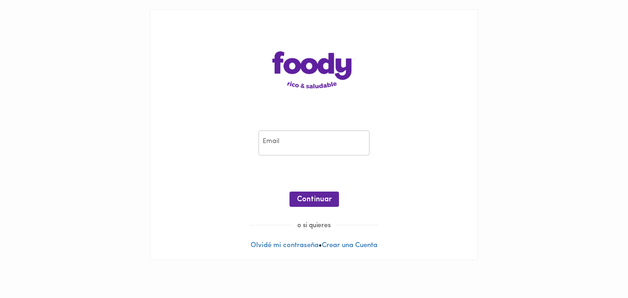 This screenshot has height=298, width=628. What do you see at coordinates (284, 245) in the screenshot?
I see `a: Olvidé mi contraseña` at bounding box center [284, 245].